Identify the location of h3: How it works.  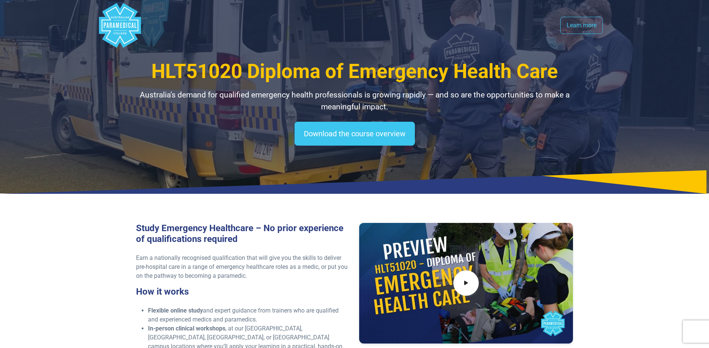
(243, 292).